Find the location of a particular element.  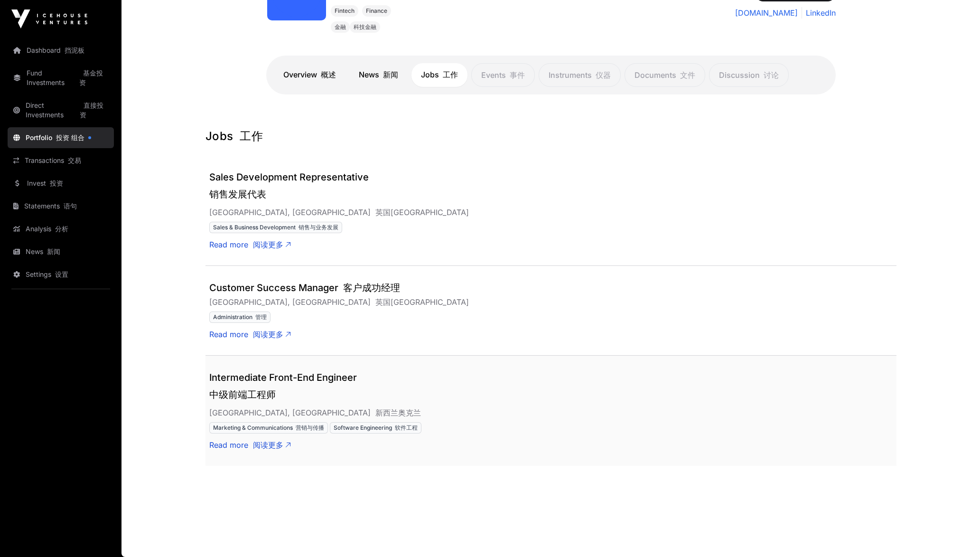

a: LinkedIn is located at coordinates (818, 13).